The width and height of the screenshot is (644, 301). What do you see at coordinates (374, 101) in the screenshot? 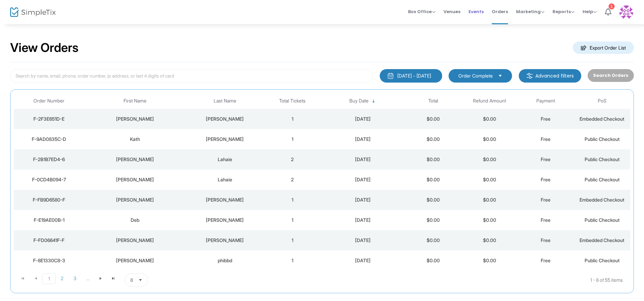
I see `span: Sortable` at bounding box center [374, 101].